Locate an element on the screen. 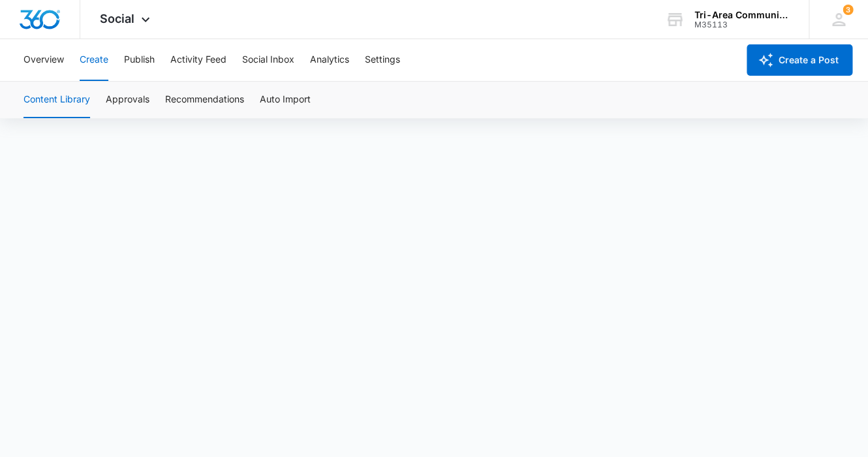  button: Auto Import is located at coordinates (285, 100).